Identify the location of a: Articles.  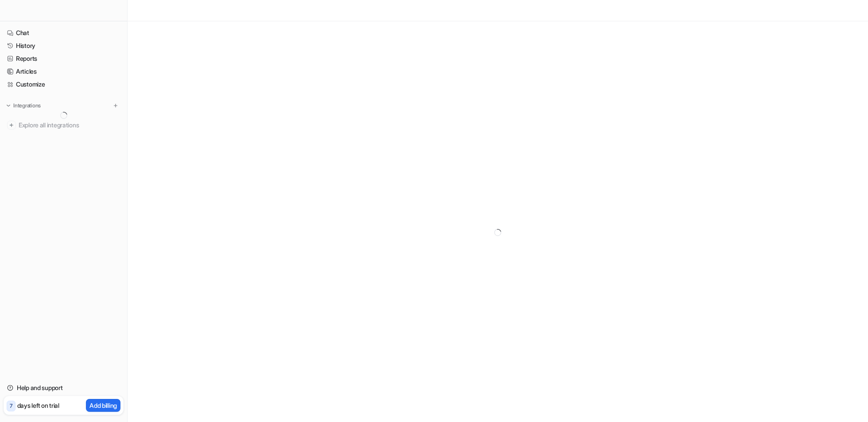
(63, 71).